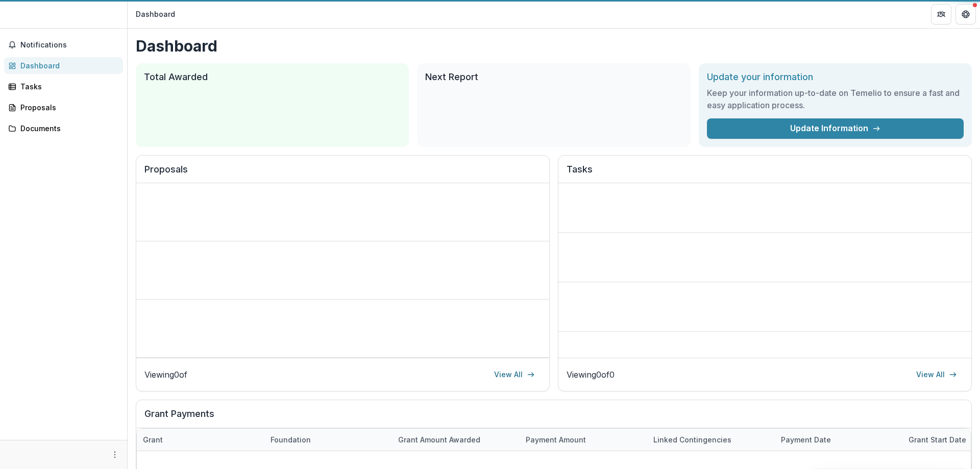  What do you see at coordinates (63, 128) in the screenshot?
I see `a: Documents` at bounding box center [63, 128].